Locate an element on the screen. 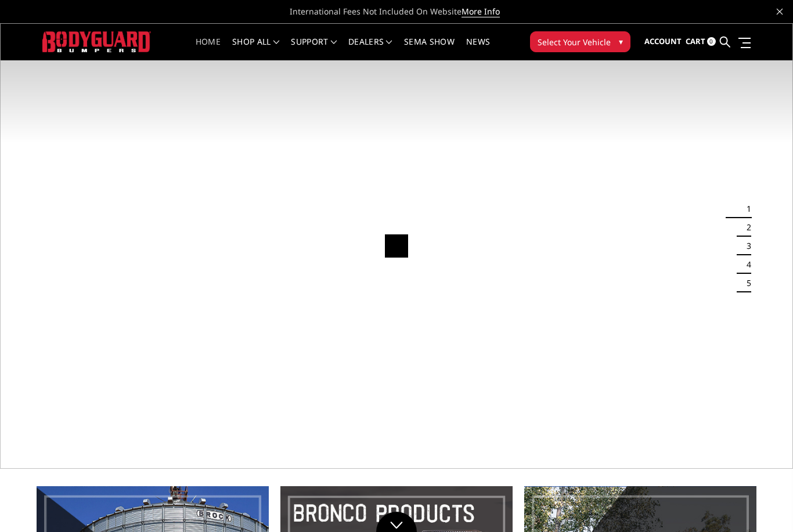 The image size is (793, 532). a: Account is located at coordinates (663, 42).